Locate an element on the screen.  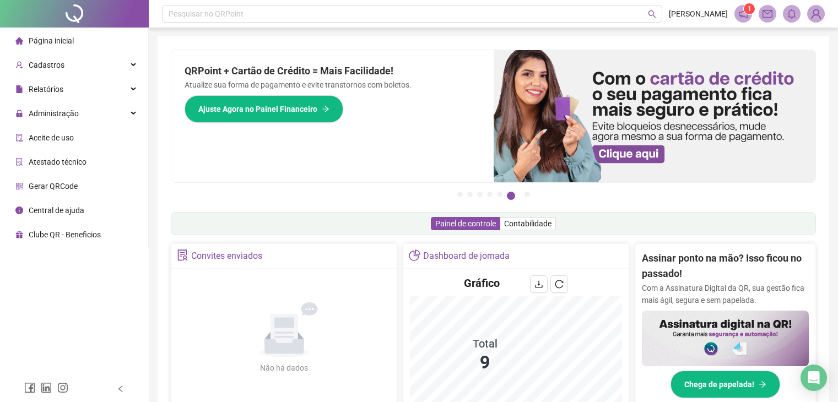
span: pie-chart is located at coordinates (414, 255).